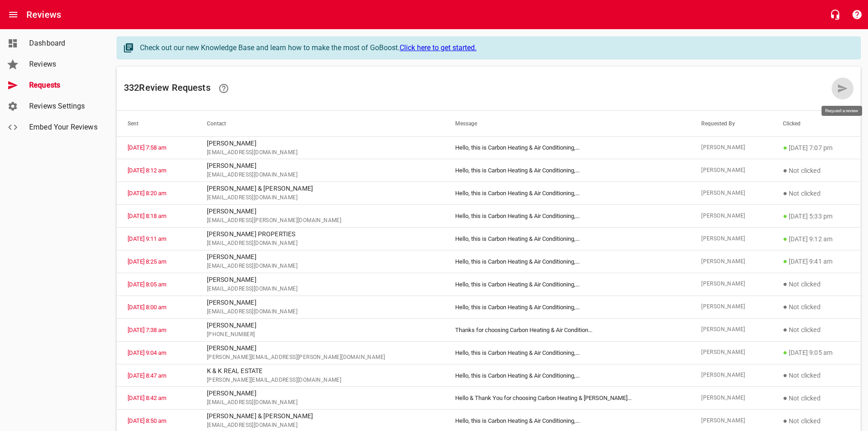 Image resolution: width=868 pixels, height=431 pixels. Describe the element at coordinates (64, 85) in the screenshot. I see `span: Requests` at that location.